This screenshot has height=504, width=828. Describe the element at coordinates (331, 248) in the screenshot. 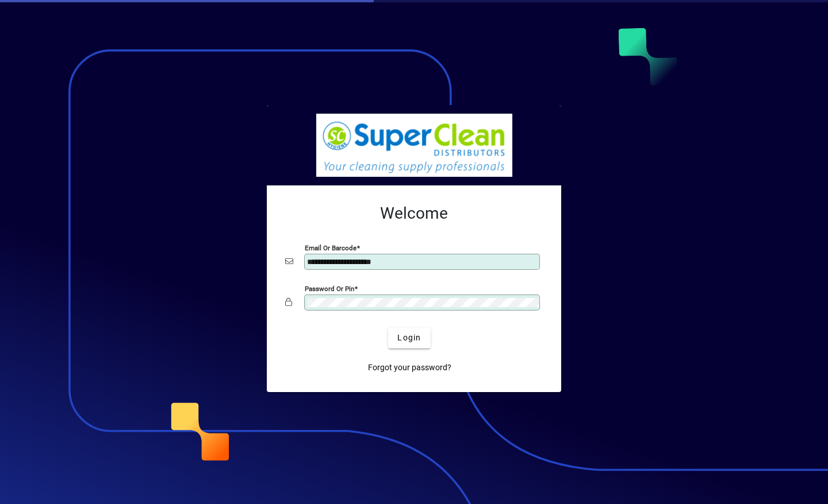

I see `mat-label: Email or Barcode` at that location.